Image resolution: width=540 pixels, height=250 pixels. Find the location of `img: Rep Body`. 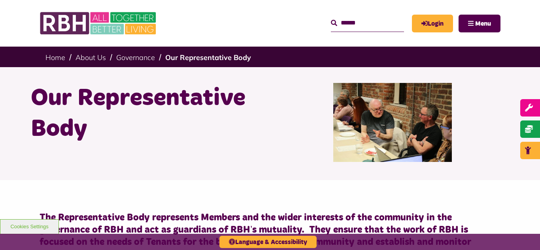

img: Rep Body is located at coordinates (393, 123).